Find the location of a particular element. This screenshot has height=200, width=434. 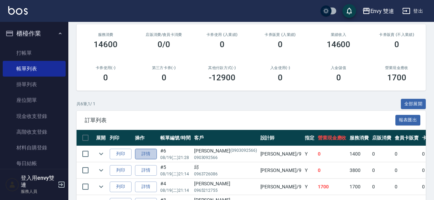

h2: 業績收入 is located at coordinates (338, 34).